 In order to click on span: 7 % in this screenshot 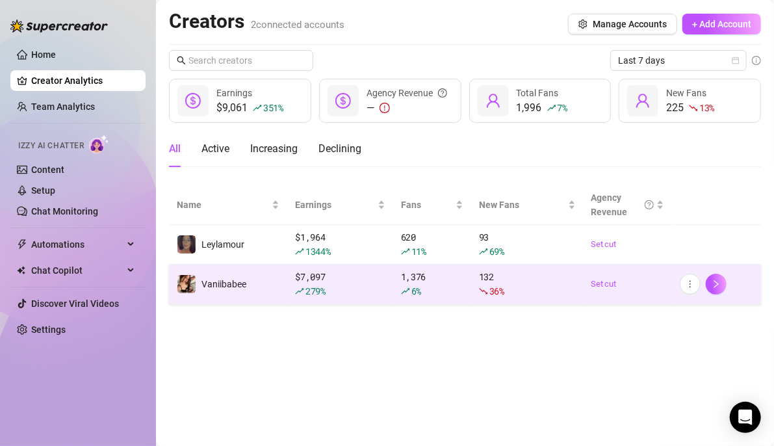, I will do `click(562, 107)`.